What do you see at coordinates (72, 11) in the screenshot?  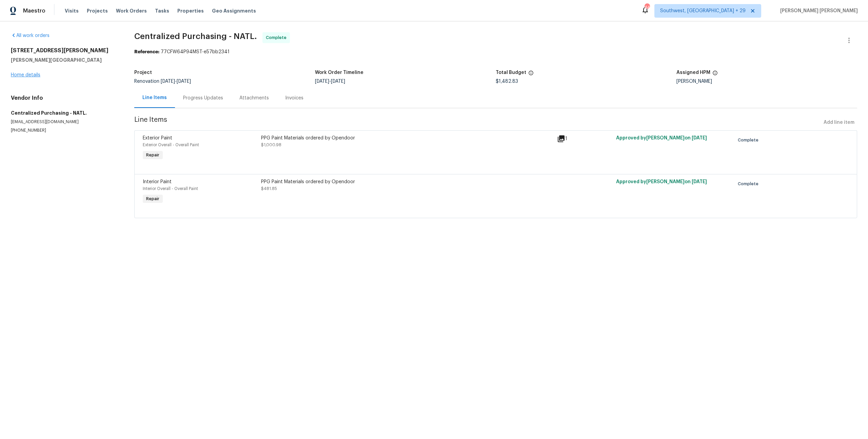 I see `span: Visits` at bounding box center [72, 11].